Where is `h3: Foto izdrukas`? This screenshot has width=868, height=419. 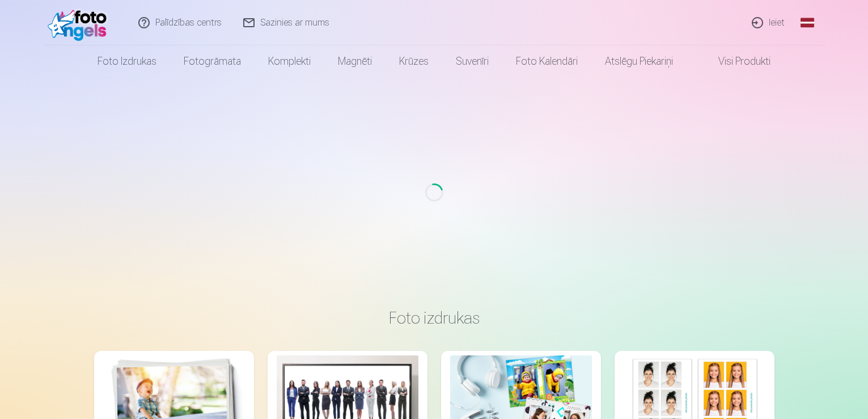
h3: Foto izdrukas is located at coordinates (434, 318).